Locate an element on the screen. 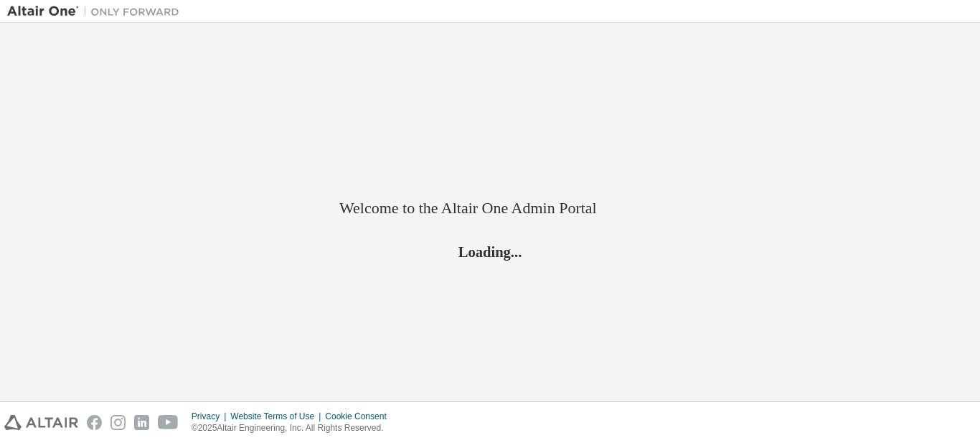  div: Cookie Consent is located at coordinates (360, 416).